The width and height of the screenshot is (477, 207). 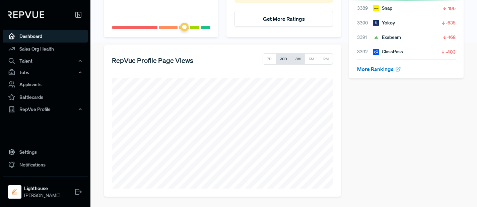 I want to click on button: 6M, so click(x=311, y=59).